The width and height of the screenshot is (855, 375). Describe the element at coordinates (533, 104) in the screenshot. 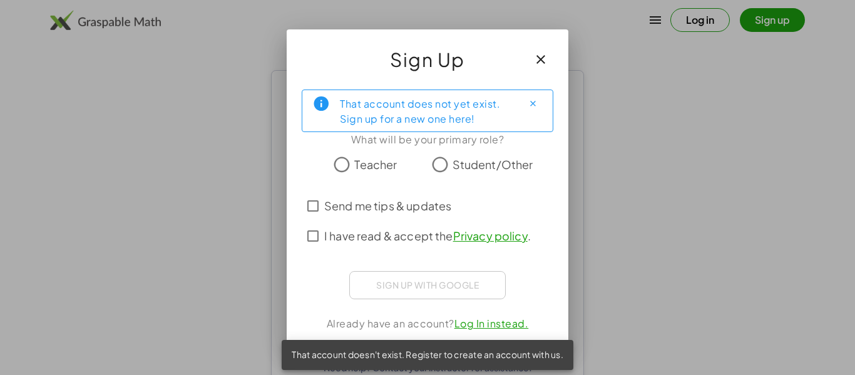

I see `button: Close` at that location.